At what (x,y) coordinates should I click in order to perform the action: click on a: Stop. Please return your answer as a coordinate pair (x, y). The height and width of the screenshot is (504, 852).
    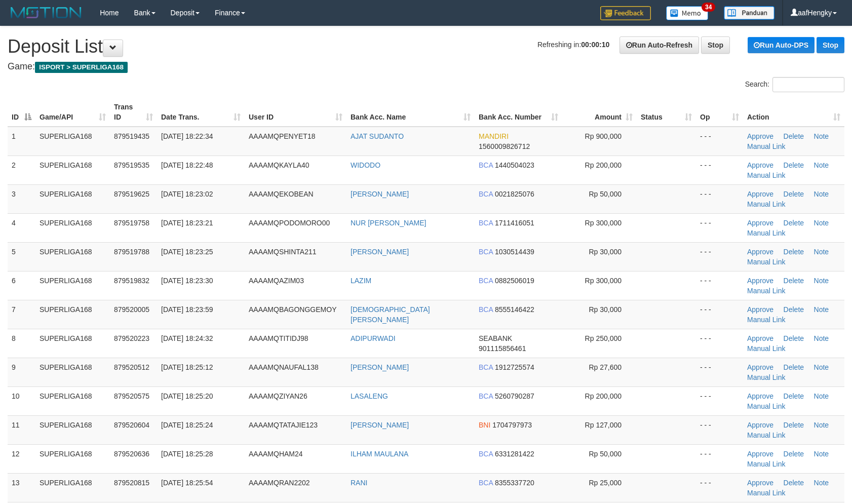
    Looking at the image, I should click on (830, 46).